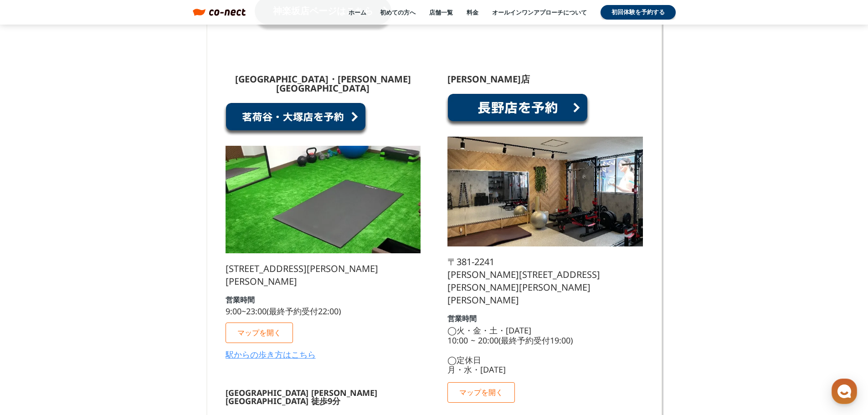 The width and height of the screenshot is (868, 415). What do you see at coordinates (146, 306) in the screenshot?
I see `span: 設定` at bounding box center [146, 306].